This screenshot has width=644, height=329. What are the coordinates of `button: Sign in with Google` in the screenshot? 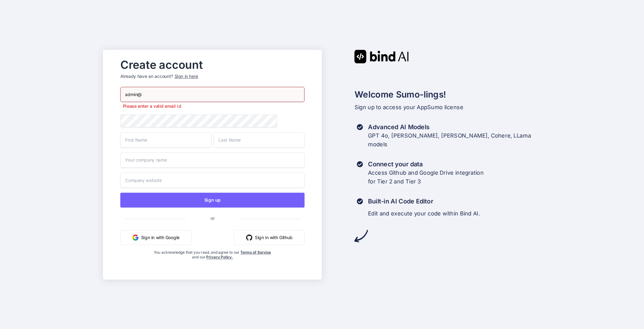 It's located at (156, 237).